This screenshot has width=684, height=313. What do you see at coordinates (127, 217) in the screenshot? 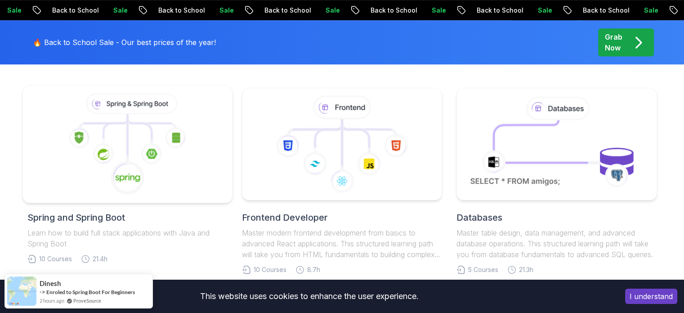
I see `h2: Spring and Spring Boot` at bounding box center [127, 217].